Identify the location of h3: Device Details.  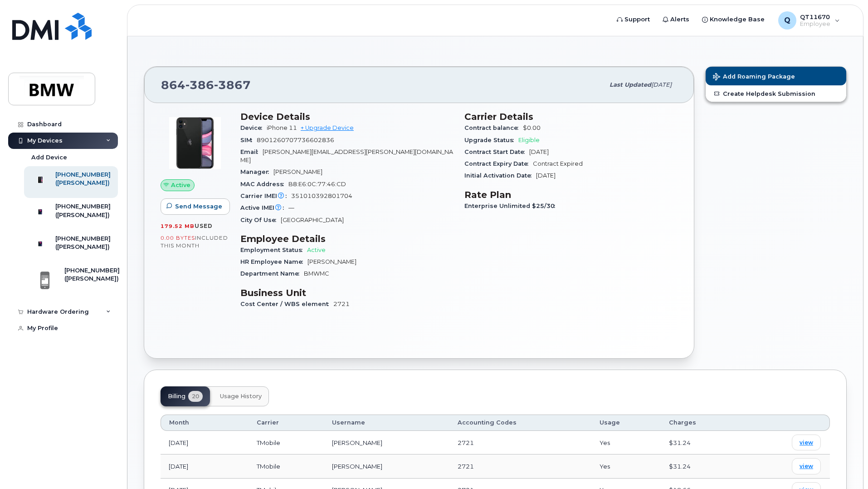
(347, 116).